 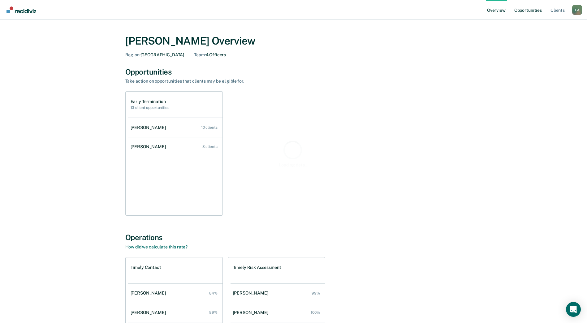 I want to click on div: Open Intercom Messenger, so click(x=573, y=309).